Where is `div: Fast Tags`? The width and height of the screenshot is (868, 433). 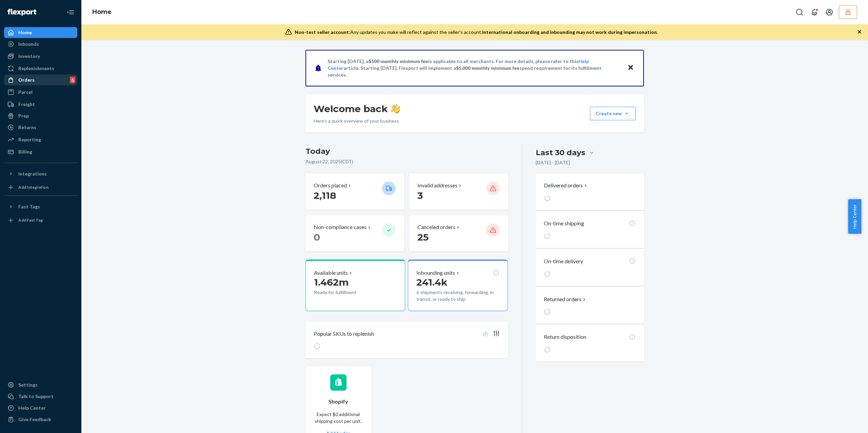
div: Fast Tags is located at coordinates (29, 207).